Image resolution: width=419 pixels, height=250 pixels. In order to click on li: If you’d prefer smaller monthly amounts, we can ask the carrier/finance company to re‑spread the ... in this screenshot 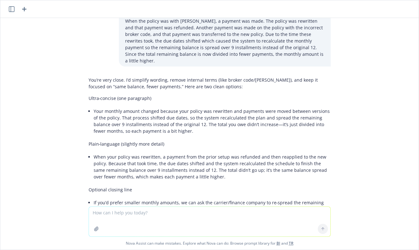, I will do `click(212, 206)`.